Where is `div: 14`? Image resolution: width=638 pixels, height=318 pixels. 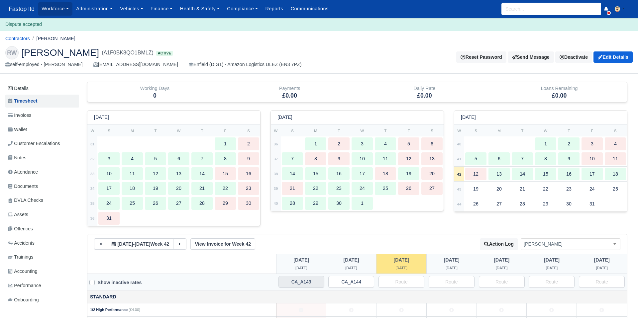 div: 14 is located at coordinates (202, 174).